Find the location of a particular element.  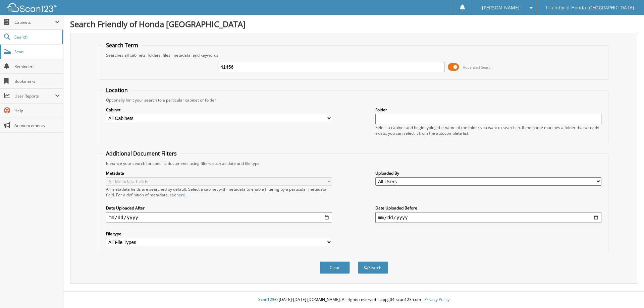

button: Clear is located at coordinates (335, 267).